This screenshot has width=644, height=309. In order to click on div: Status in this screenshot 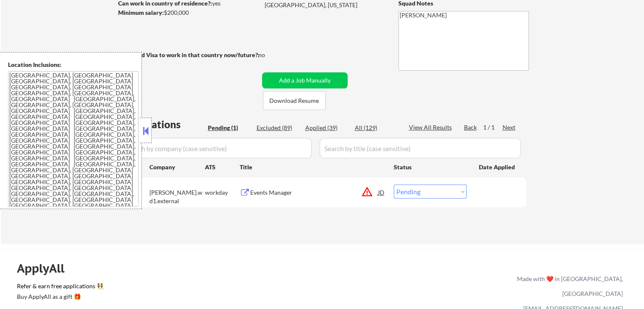, I will do `click(430, 167)`.